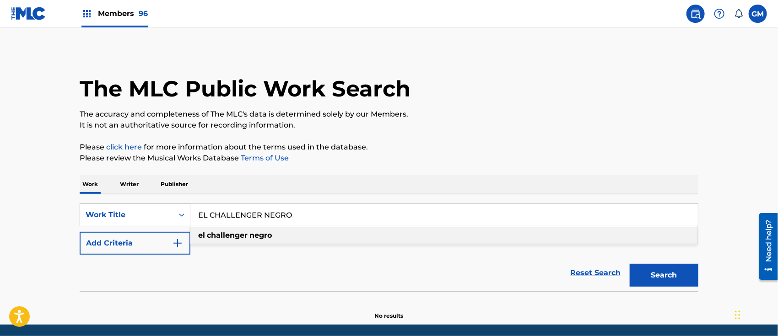  Describe the element at coordinates (264, 158) in the screenshot. I see `a: Terms of Use` at that location.